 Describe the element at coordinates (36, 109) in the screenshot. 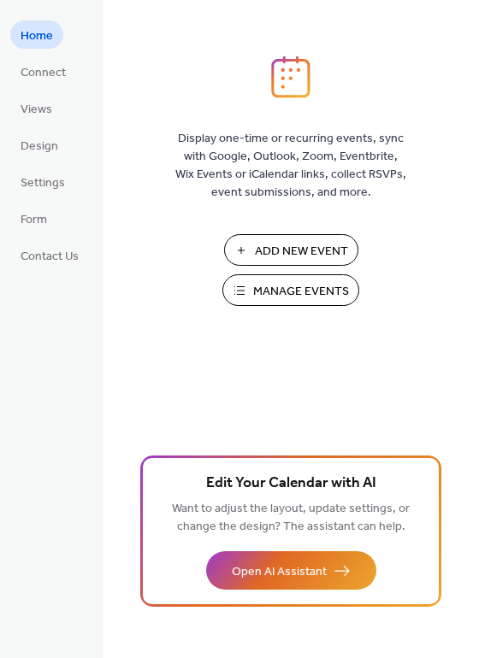

I see `span: Views` at that location.